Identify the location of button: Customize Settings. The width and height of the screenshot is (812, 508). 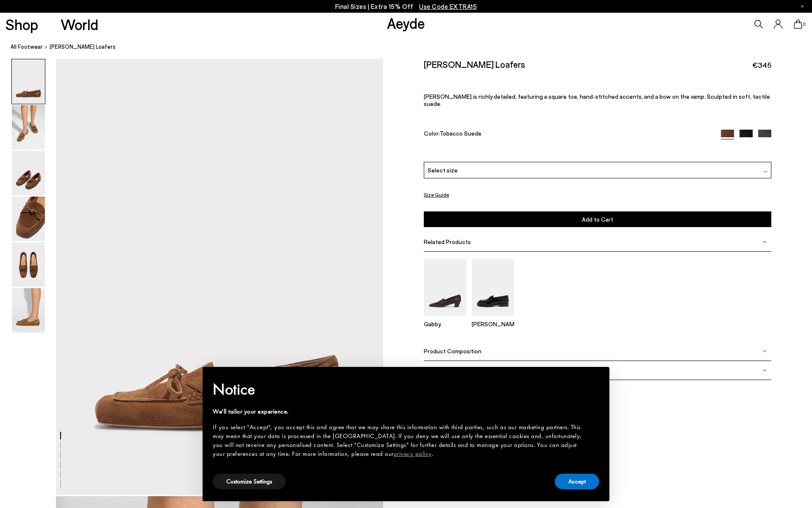
(249, 481).